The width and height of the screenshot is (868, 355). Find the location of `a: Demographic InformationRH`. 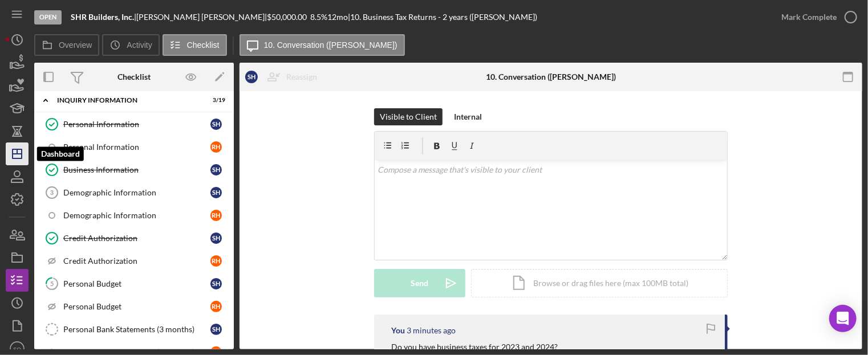

a: Demographic InformationRH is located at coordinates (134, 216).